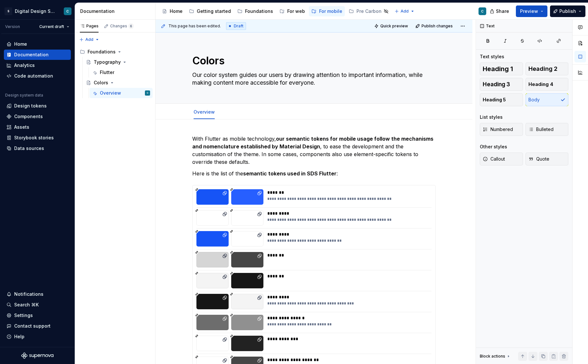 The height and width of the screenshot is (364, 588). I want to click on a: Analytics, so click(37, 65).